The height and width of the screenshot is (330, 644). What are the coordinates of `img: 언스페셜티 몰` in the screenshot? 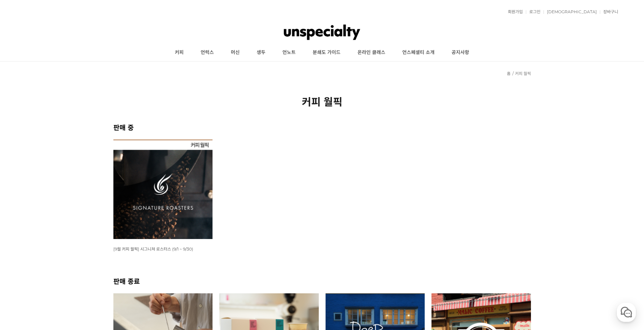 It's located at (322, 32).